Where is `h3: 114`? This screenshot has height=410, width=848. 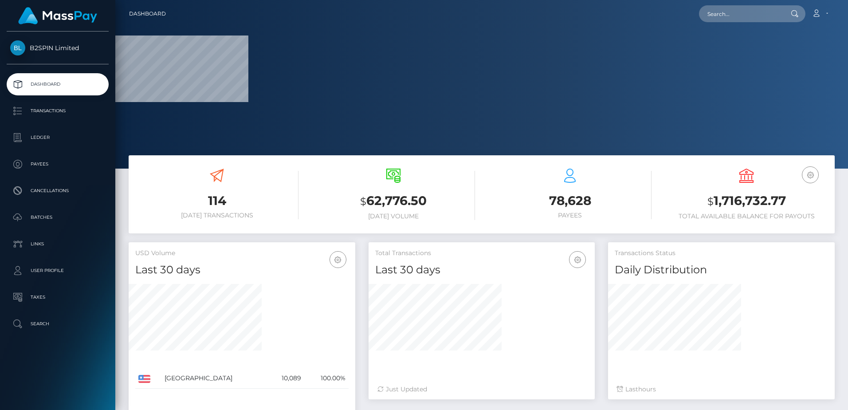
h3: 114 is located at coordinates (217, 201).